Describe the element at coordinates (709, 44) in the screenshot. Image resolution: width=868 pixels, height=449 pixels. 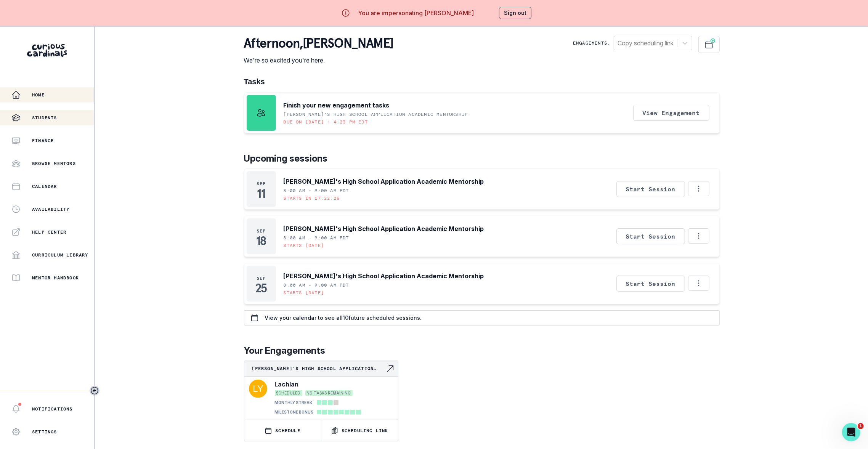
I see `button: Schedule Sessions` at that location.